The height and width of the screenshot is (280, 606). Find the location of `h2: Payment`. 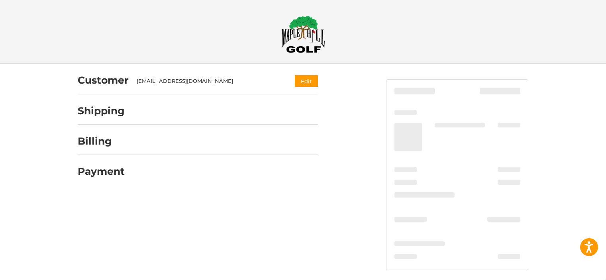

h2: Payment is located at coordinates (101, 171).